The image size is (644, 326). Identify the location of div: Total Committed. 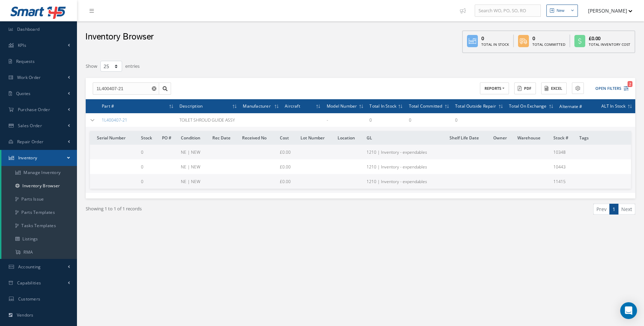
(549, 45).